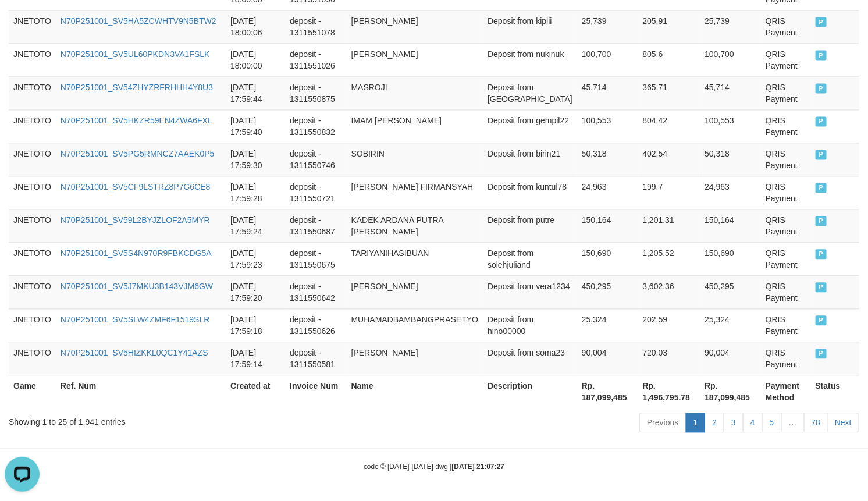 The width and height of the screenshot is (868, 501). Describe the element at coordinates (607, 59) in the screenshot. I see `td: 100,700` at that location.